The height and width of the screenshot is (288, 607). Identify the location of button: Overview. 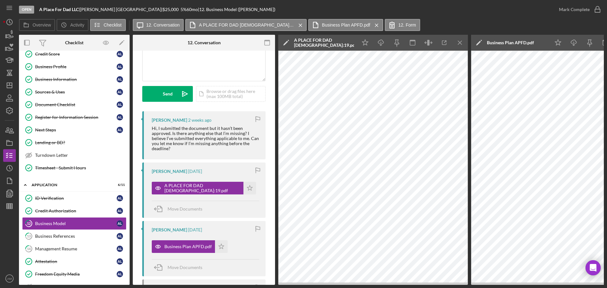
(37, 25).